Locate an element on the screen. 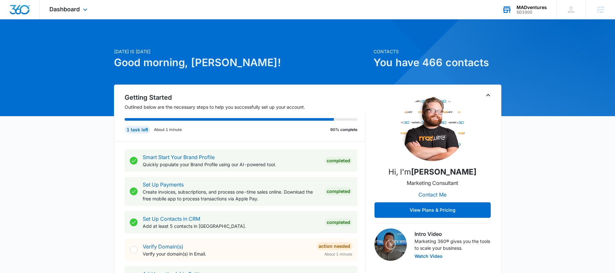  span: Dashboard is located at coordinates (65, 9).